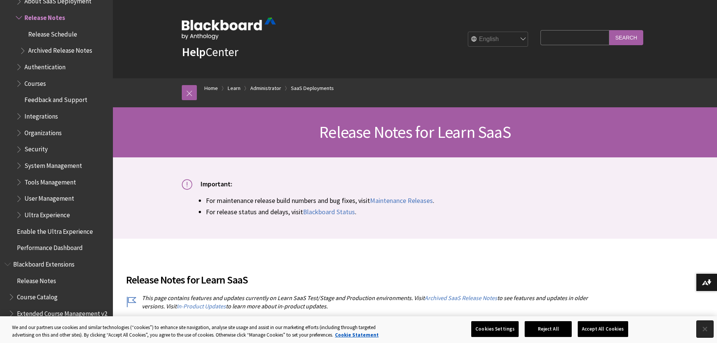 The height and width of the screenshot is (343, 717). I want to click on li: For maintenance release build numbers and bug fixes, visit ., so click(427, 200).